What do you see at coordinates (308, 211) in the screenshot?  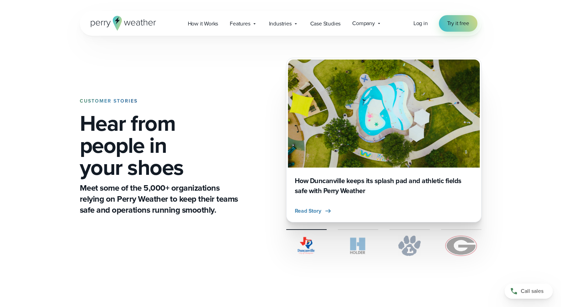 I see `span: Read Story` at bounding box center [308, 211].